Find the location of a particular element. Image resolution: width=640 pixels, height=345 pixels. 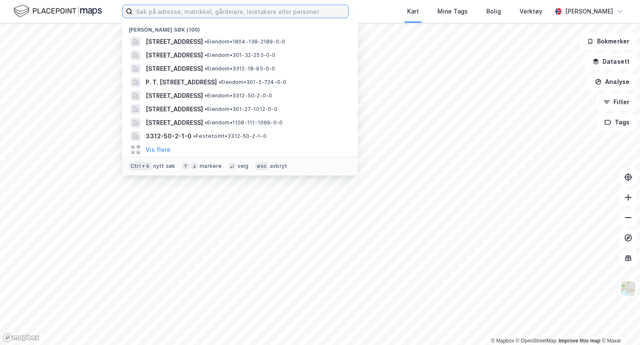

div: Verktøy is located at coordinates (531, 11).